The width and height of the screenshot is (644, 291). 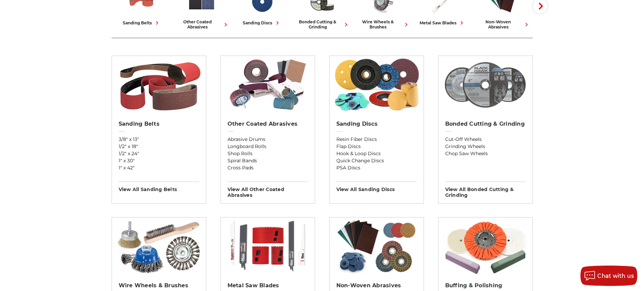 What do you see at coordinates (159, 154) in the screenshot?
I see `a: 1/2" x 24"` at bounding box center [159, 154].